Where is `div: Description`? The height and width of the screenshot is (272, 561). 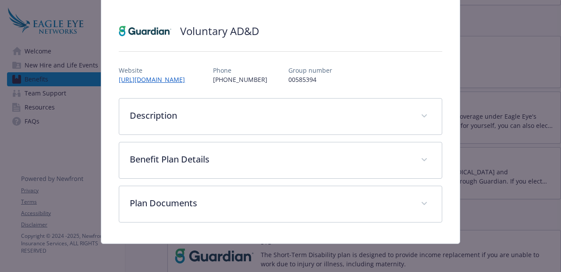
div: Description is located at coordinates (280, 117).